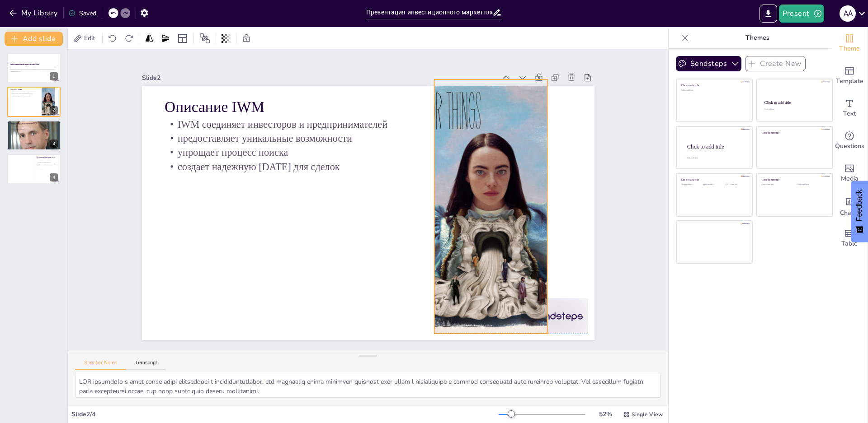 The image size is (868, 423). Describe the element at coordinates (101, 365) in the screenshot. I see `button: Speaker Notes` at that location.